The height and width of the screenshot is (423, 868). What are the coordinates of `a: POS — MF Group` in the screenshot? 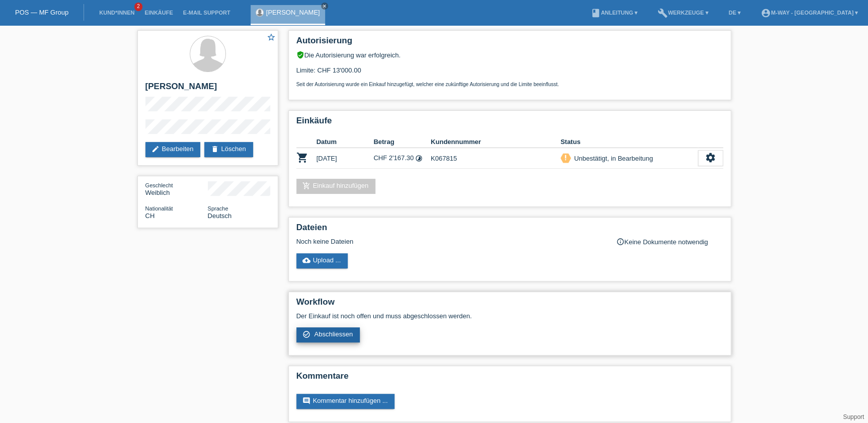 It's located at (42, 12).